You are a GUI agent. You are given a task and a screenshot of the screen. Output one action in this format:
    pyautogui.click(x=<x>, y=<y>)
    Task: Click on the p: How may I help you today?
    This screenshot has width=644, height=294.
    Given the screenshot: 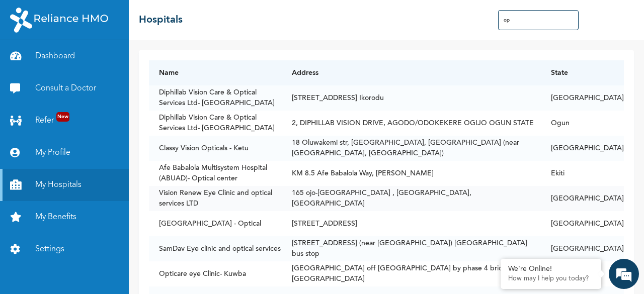 What is the action you would take?
    pyautogui.click(x=550, y=279)
    